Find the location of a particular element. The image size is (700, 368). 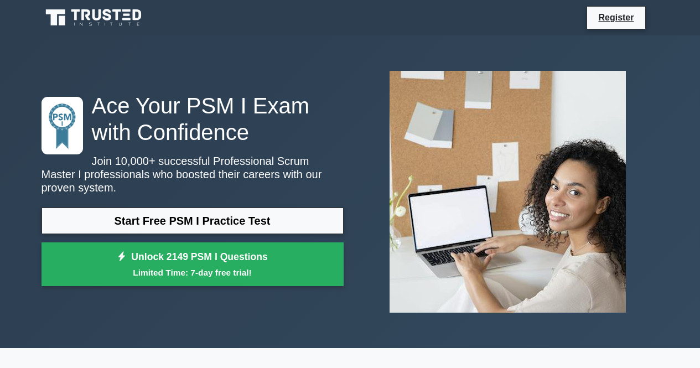

a: Register is located at coordinates (616, 17).